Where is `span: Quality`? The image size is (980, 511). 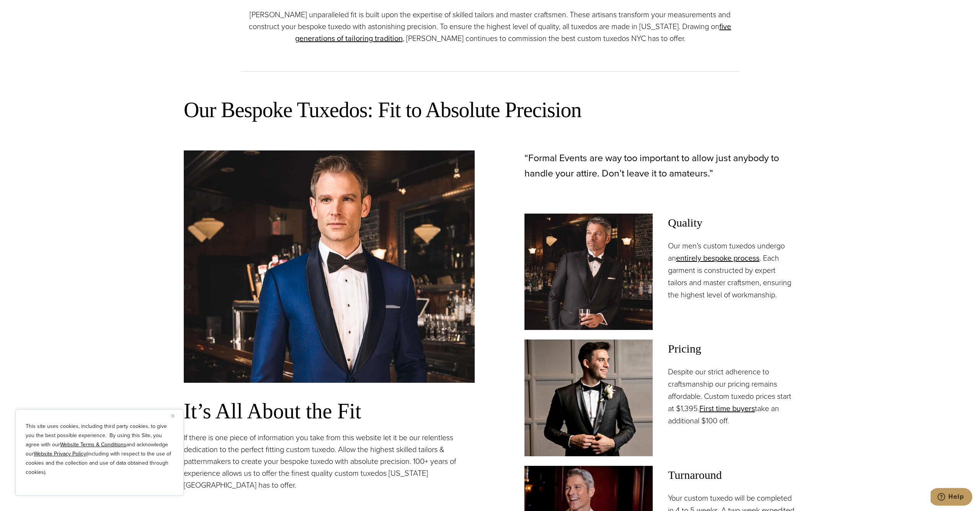 span: Quality is located at coordinates (732, 223).